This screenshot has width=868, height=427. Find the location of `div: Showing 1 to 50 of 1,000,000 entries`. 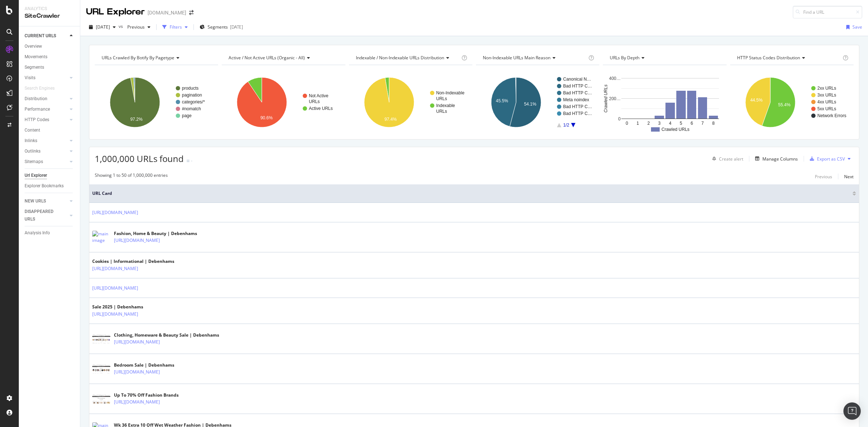

div: Showing 1 to 50 of 1,000,000 entries is located at coordinates (131, 176).